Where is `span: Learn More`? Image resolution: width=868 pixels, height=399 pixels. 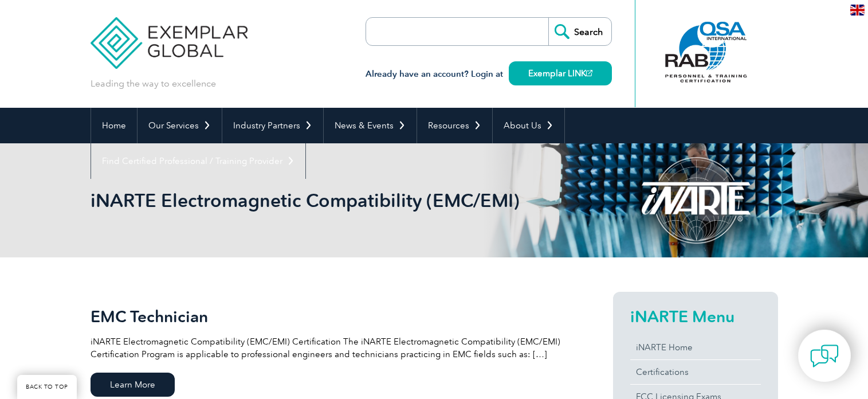 span: Learn More is located at coordinates (133, 385).